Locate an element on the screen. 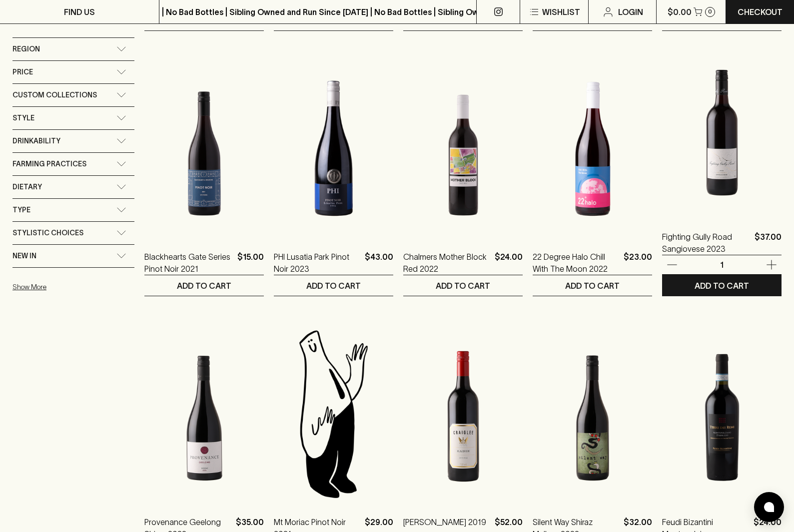 This screenshot has width=794, height=532. img: Silent Way Shiraz Malbec 2022 is located at coordinates (592, 414).